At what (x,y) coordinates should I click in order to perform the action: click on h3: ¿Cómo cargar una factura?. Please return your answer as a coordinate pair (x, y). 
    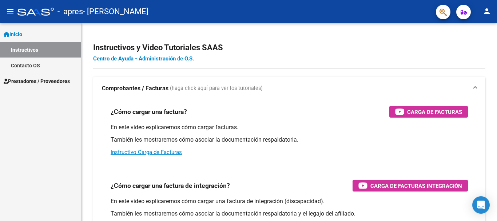
    Looking at the image, I should click on (149, 112).